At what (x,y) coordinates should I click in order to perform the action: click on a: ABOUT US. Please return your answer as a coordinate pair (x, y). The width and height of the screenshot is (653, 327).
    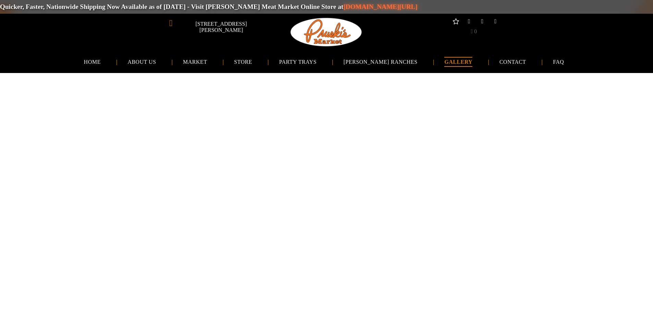
    Looking at the image, I should click on (142, 62).